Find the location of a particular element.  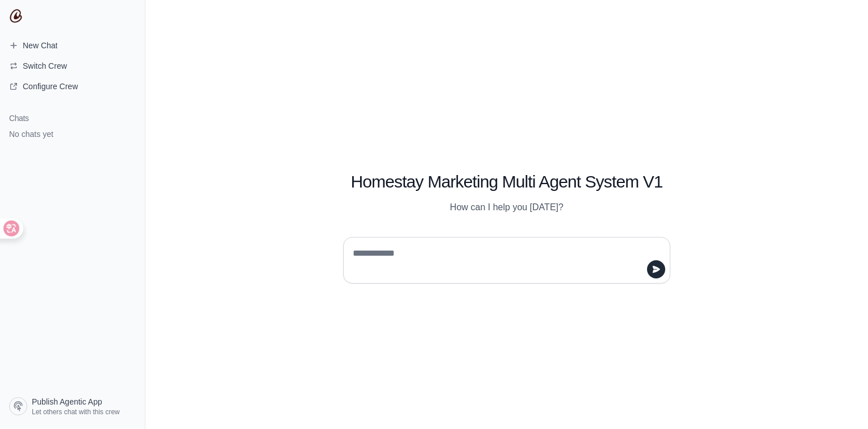

span: Let others chat with this crew is located at coordinates (75, 412).